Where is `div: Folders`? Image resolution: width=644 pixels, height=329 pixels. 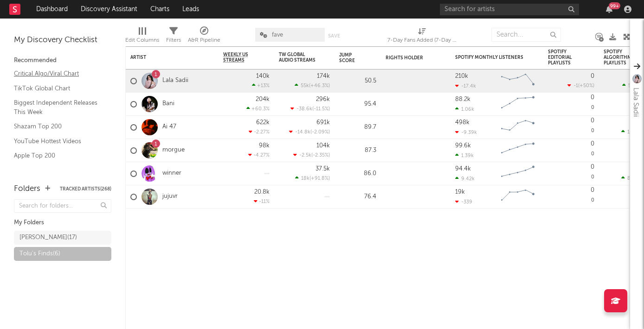
div: Folders is located at coordinates (27, 189).